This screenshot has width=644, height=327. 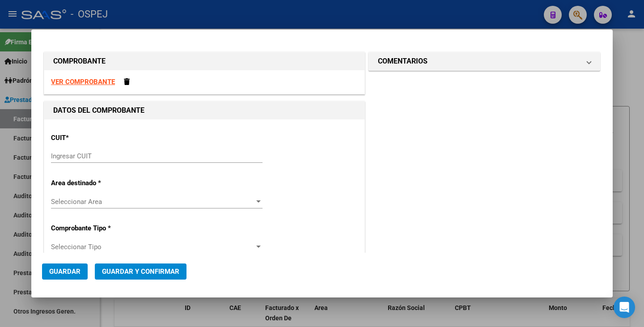 What do you see at coordinates (79, 61) in the screenshot?
I see `strong: COMPROBANTE` at bounding box center [79, 61].